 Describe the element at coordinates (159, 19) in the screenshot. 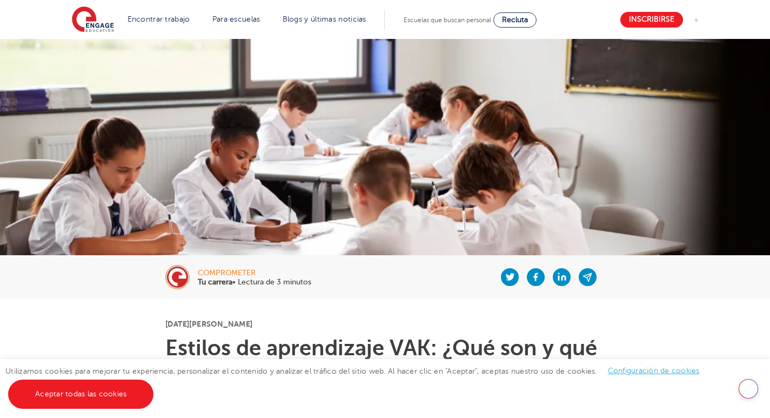

I see `font: Encontrar trabajo` at that location.